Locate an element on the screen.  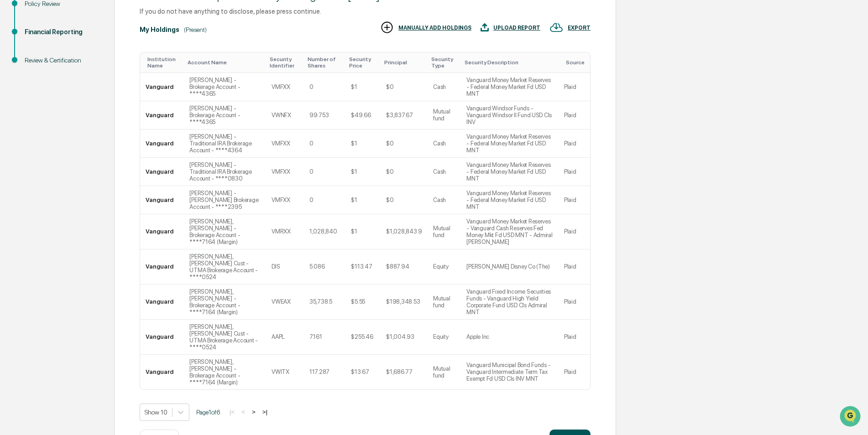
td: Vanguard Money Market Reserves - Vanguard Cash Reserves Fed Money Mkt Fd USD MNT - Admiral [PERSO... is located at coordinates (509, 232).